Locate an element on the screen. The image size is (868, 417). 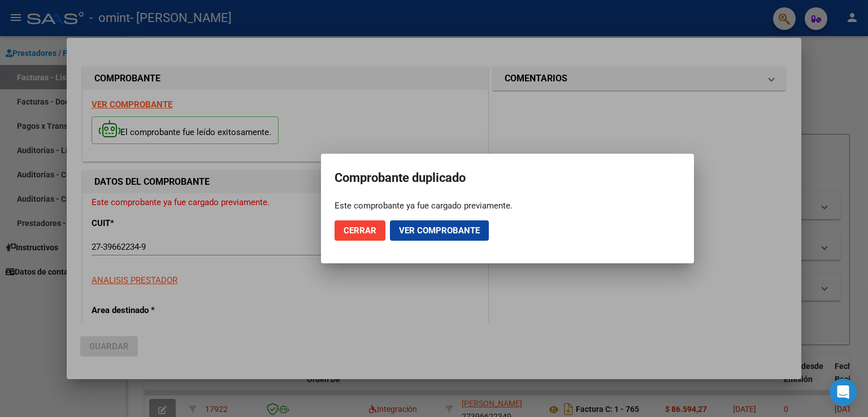
div: Open Intercom Messenger is located at coordinates (843, 392).